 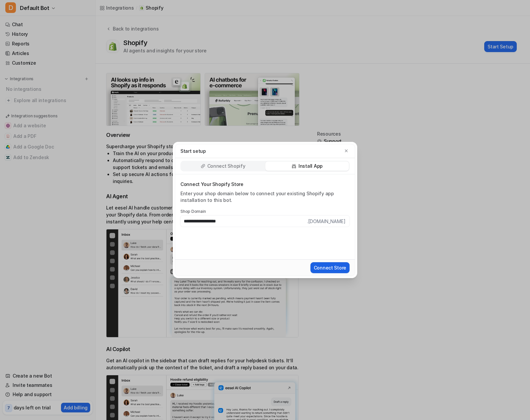 What do you see at coordinates (226, 166) in the screenshot?
I see `p: Connect Shopify` at bounding box center [226, 166].